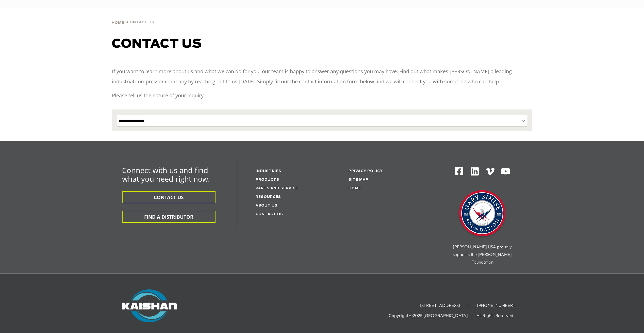 The width and height of the screenshot is (644, 333). What do you see at coordinates (506, 171) in the screenshot?
I see `img: Youtube` at bounding box center [506, 171].